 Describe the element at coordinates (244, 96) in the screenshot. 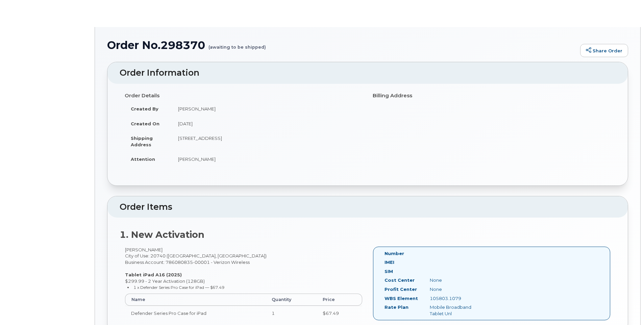

I see `h4: Order Details` at that location.